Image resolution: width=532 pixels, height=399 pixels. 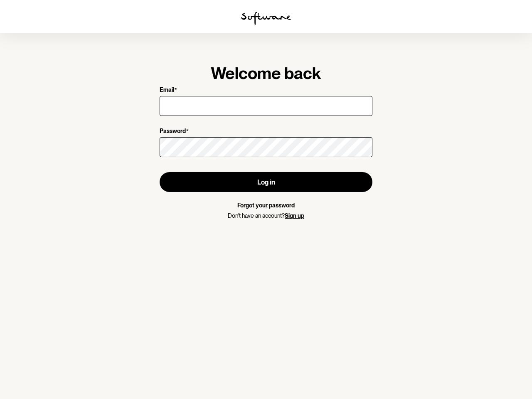 What do you see at coordinates (266, 73) in the screenshot?
I see `h1: Welcome back` at bounding box center [266, 73].